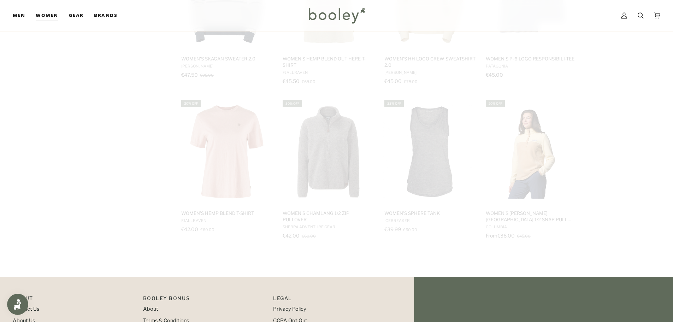 This screenshot has width=673, height=322. What do you see at coordinates (335, 300) in the screenshot?
I see `p: Pipeline_Footer Sub` at bounding box center [335, 300].